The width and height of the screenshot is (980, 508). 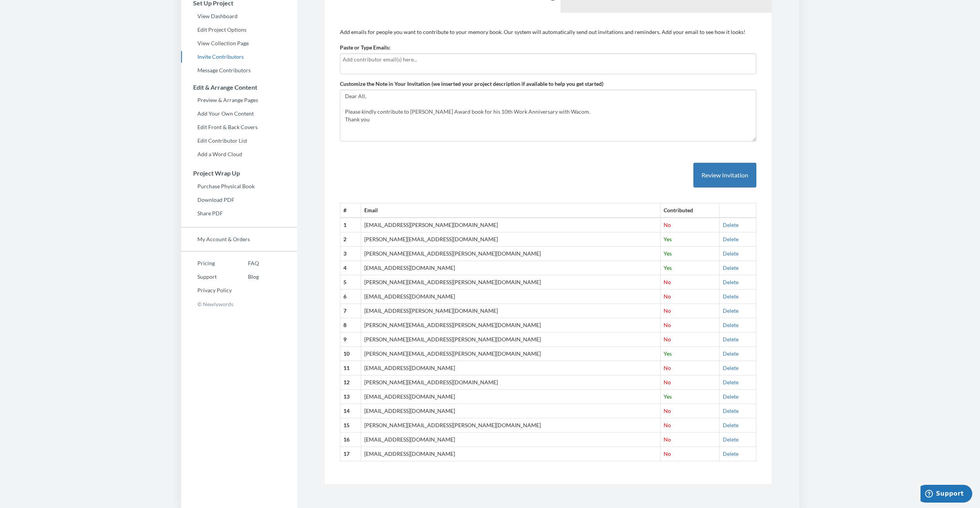 What do you see at coordinates (245, 277) in the screenshot?
I see `a: Blog` at bounding box center [245, 277].